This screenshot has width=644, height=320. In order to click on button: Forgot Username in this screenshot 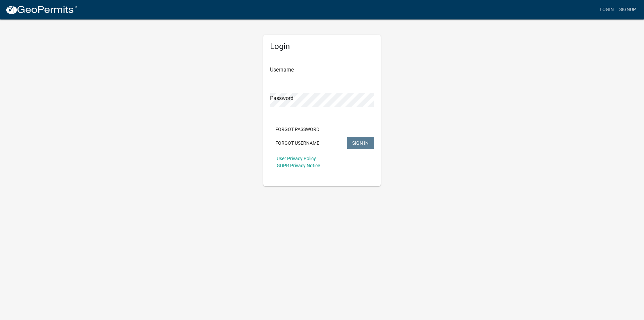, I will do `click(297, 143)`.